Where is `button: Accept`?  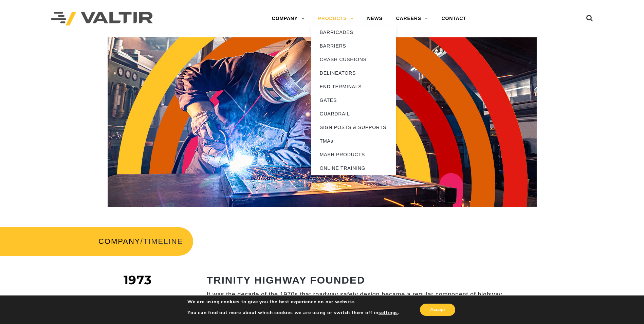
button: Accept is located at coordinates (438, 310).